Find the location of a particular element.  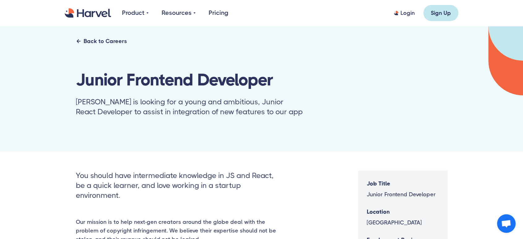

h6: Job Title is located at coordinates (403, 184).